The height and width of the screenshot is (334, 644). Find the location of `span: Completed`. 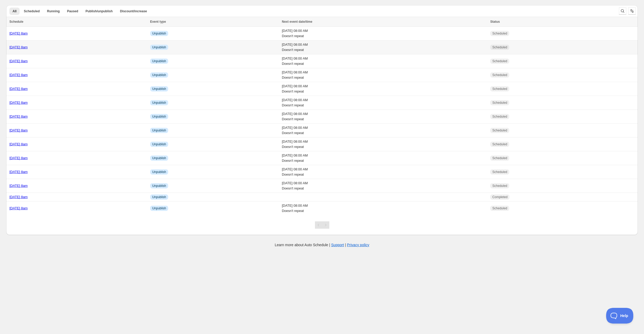

span: Completed is located at coordinates (500, 197).